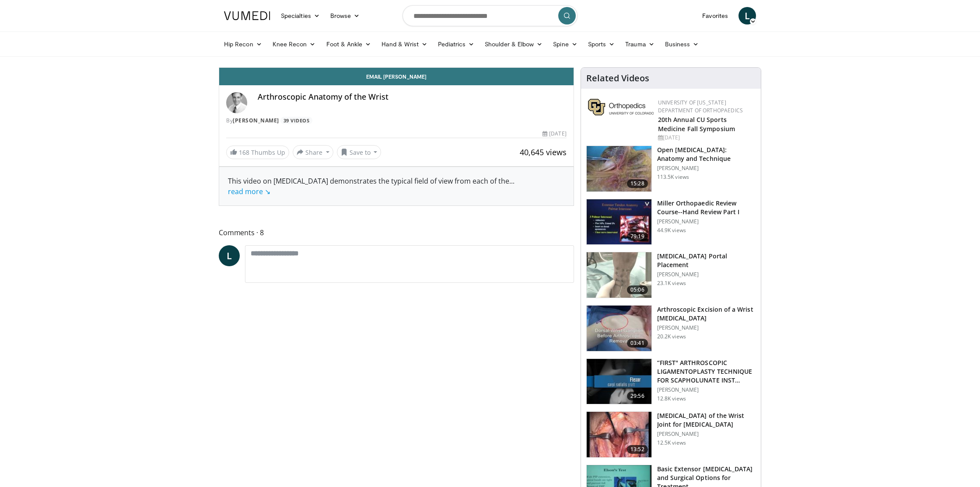 The width and height of the screenshot is (980, 487). Describe the element at coordinates (249, 191) in the screenshot. I see `a: read more ↘` at that location.